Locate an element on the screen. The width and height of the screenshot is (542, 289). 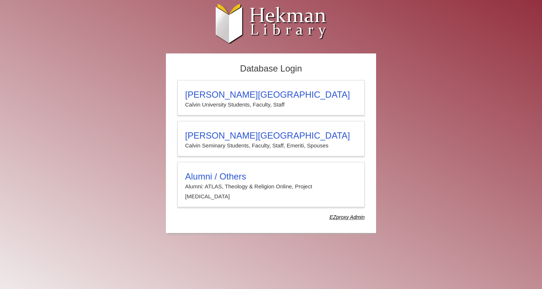
h2: Database Login is located at coordinates (271, 69).